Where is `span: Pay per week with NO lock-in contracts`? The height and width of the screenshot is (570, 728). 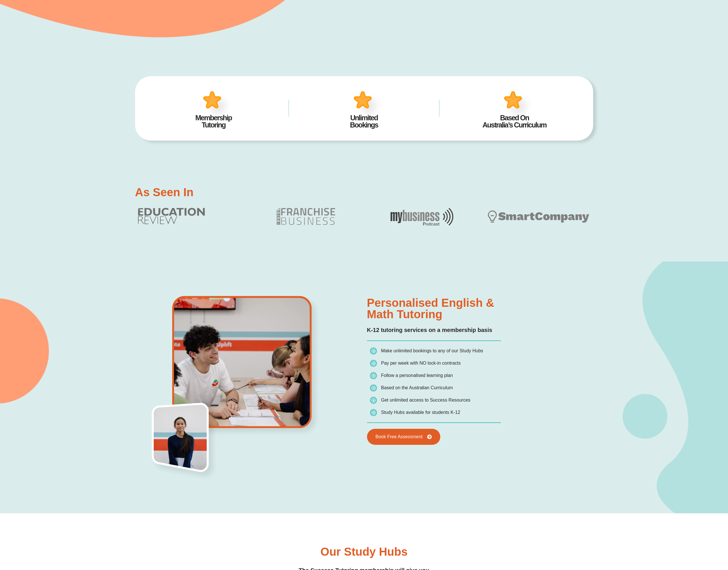
span: Pay per week with NO lock-in contracts is located at coordinates (420, 363).